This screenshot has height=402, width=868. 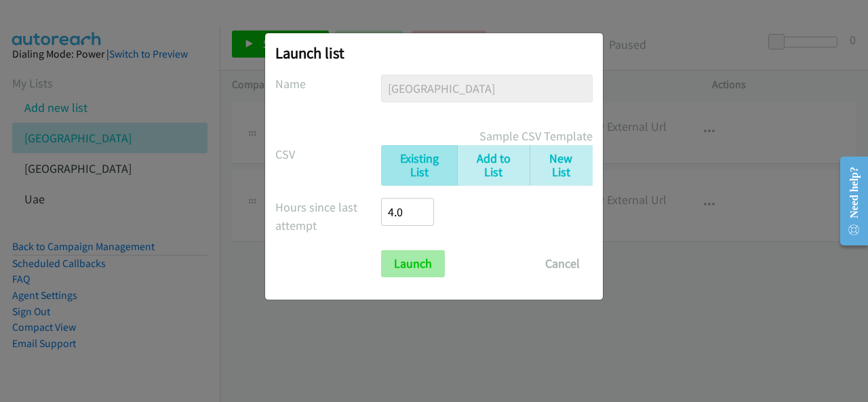 What do you see at coordinates (328, 154) in the screenshot?
I see `label: CSV` at bounding box center [328, 154].